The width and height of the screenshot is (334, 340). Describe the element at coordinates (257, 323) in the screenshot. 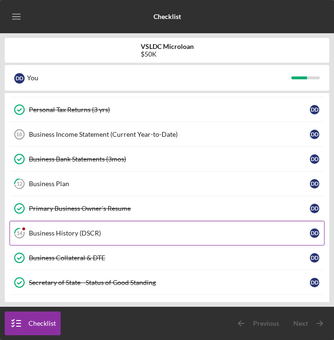

I see `button: Previous` at that location.